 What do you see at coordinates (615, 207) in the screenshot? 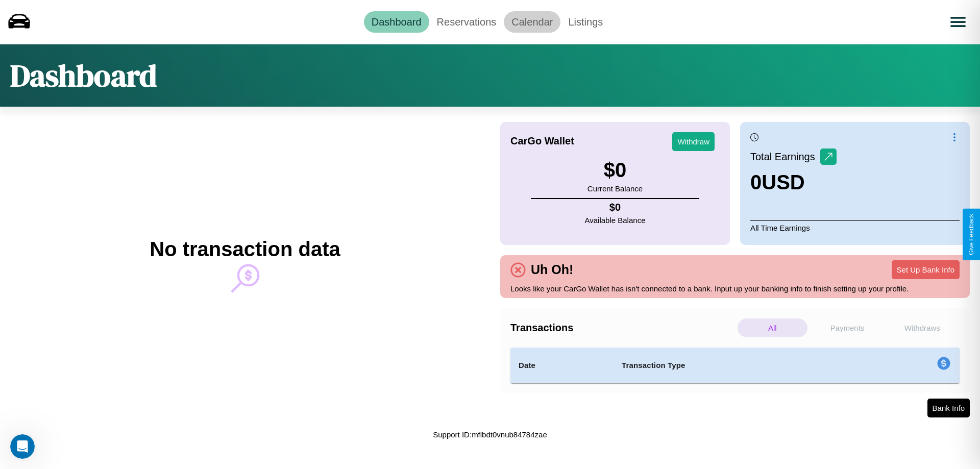
I see `h4: $ 0` at bounding box center [615, 207].